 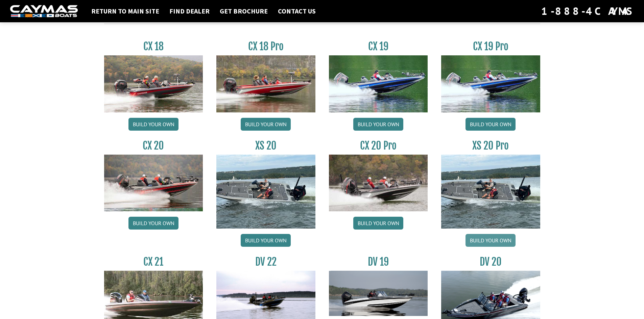 I want to click on h3: XS 20, so click(x=265, y=146).